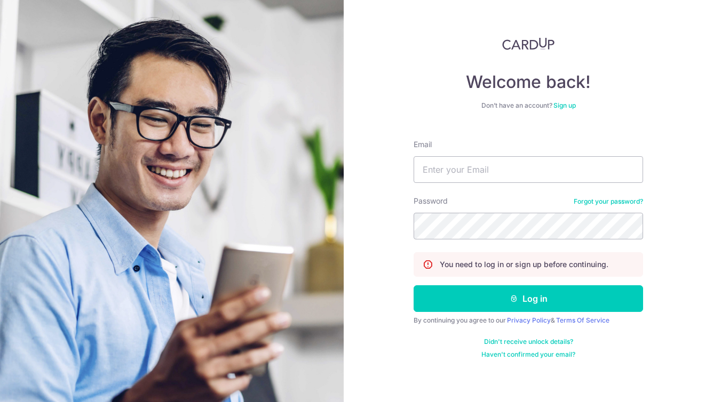  I want to click on div: Don’t have an account?, so click(528, 106).